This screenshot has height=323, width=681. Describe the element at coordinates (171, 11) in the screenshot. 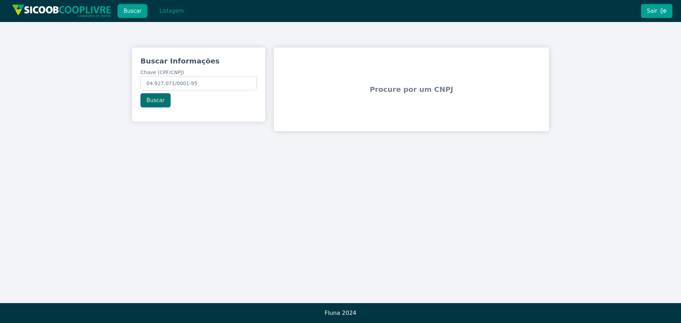

I see `button: Listagem` at that location.